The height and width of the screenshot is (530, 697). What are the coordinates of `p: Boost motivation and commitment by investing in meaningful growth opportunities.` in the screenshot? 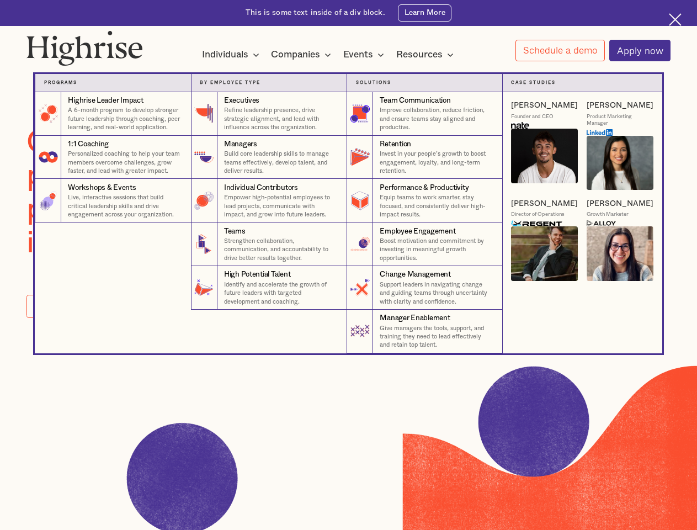 It's located at (436, 249).